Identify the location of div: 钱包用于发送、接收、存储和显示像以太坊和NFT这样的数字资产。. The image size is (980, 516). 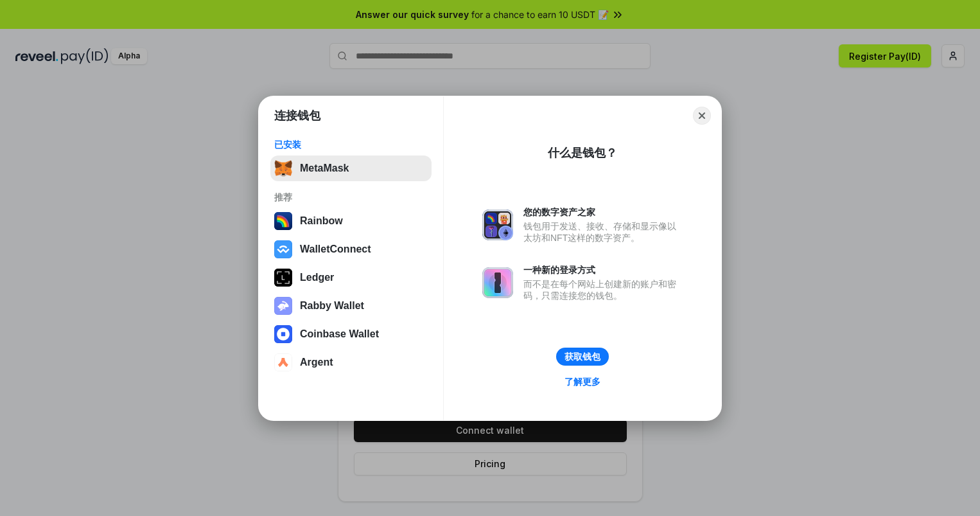
(603, 232).